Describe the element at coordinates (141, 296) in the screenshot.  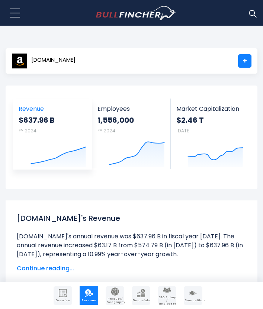
I see `a: Company Financials` at that location.